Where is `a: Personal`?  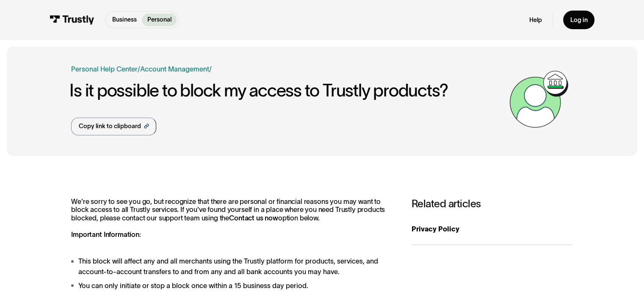
a: Personal is located at coordinates (159, 20).